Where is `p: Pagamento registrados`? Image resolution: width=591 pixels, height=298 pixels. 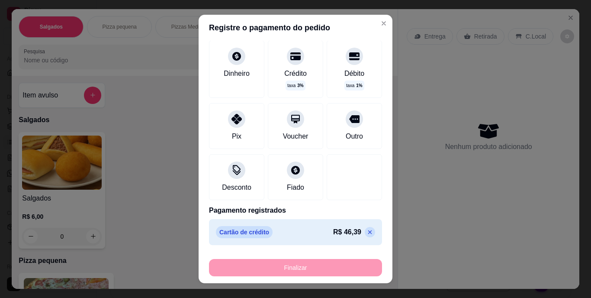
p: Pagamento registrados is located at coordinates (296, 210).